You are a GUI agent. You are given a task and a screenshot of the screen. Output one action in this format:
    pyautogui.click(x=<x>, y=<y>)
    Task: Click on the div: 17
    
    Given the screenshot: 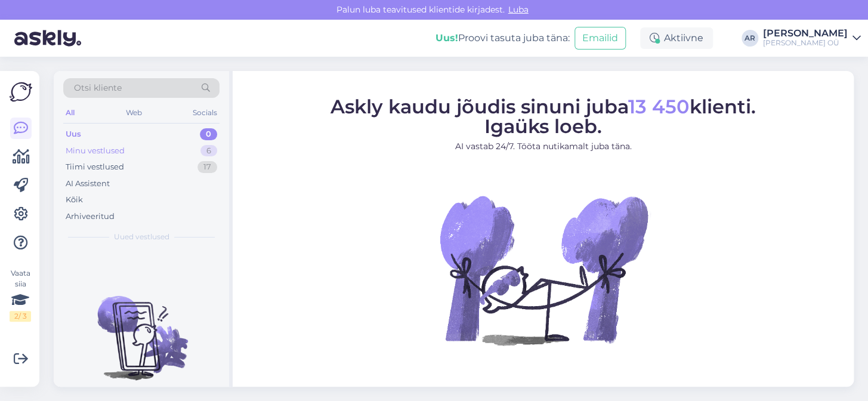 What is the action you would take?
    pyautogui.click(x=207, y=167)
    